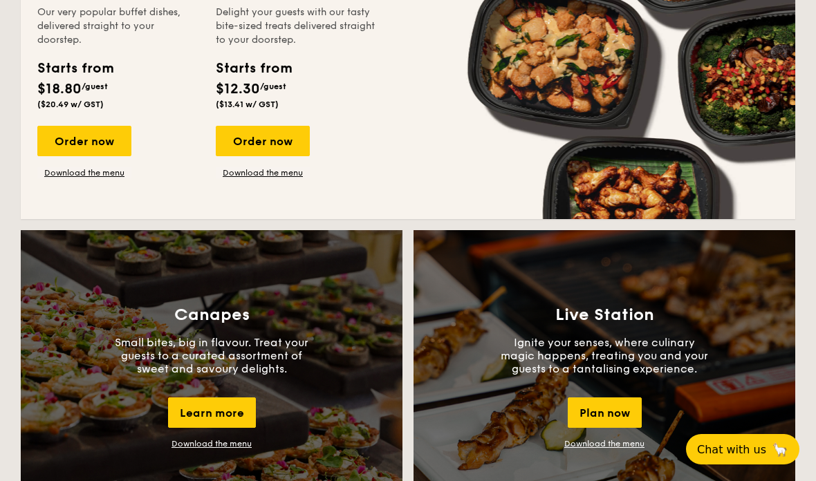 Image resolution: width=816 pixels, height=481 pixels. Describe the element at coordinates (212, 413) in the screenshot. I see `div: Learn more` at that location.